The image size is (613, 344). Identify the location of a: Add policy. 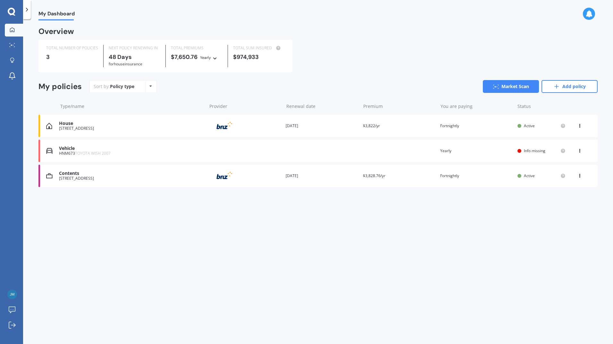
(570, 87).